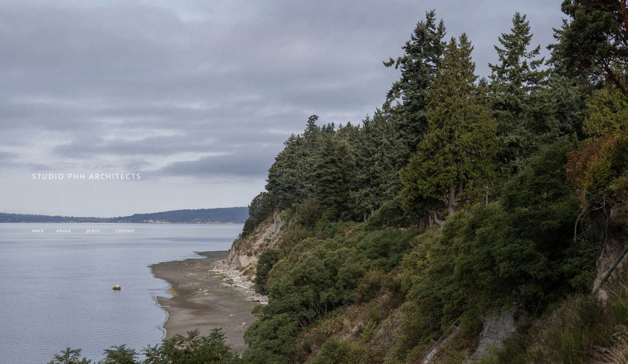  I want to click on span: contact, so click(125, 231).